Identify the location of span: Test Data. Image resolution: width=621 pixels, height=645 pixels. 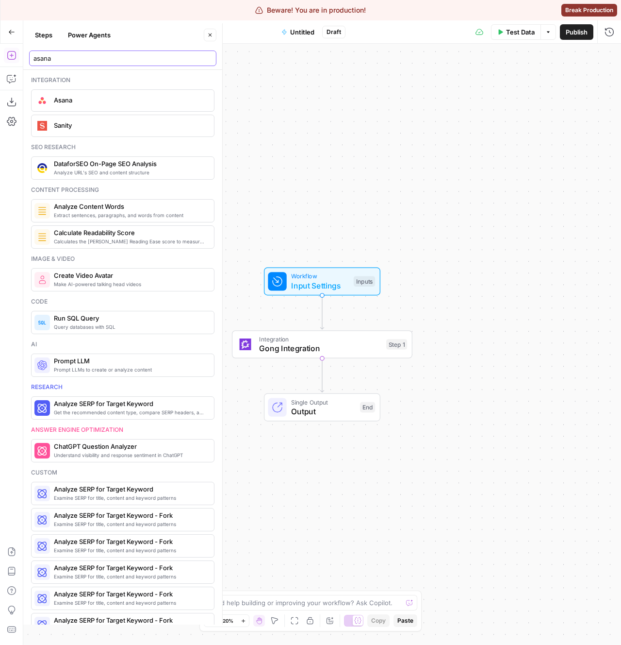
(520, 32).